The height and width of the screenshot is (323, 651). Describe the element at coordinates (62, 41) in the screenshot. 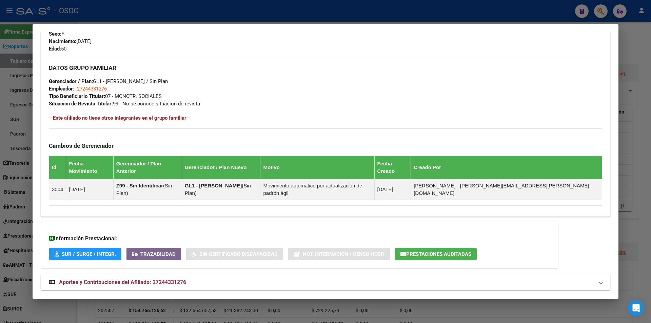

I see `strong: Nacimiento:` at that location.